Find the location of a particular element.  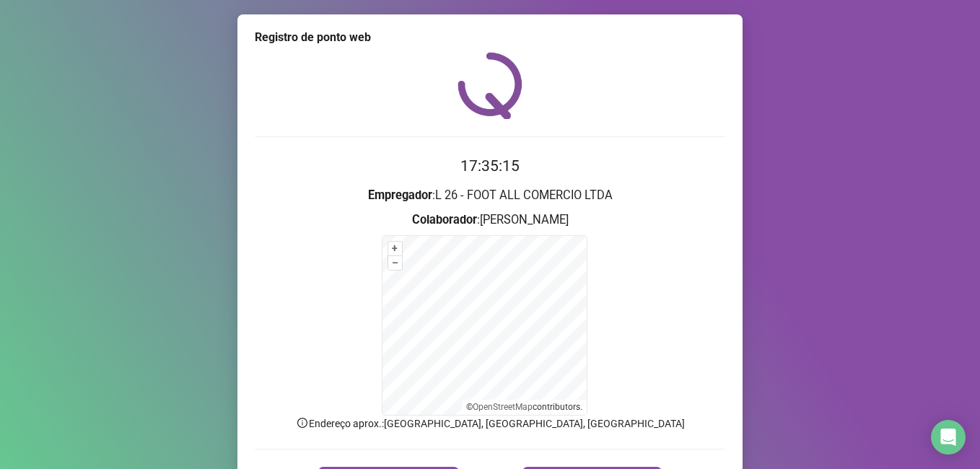

div: Registro de ponto web is located at coordinates (490, 38).